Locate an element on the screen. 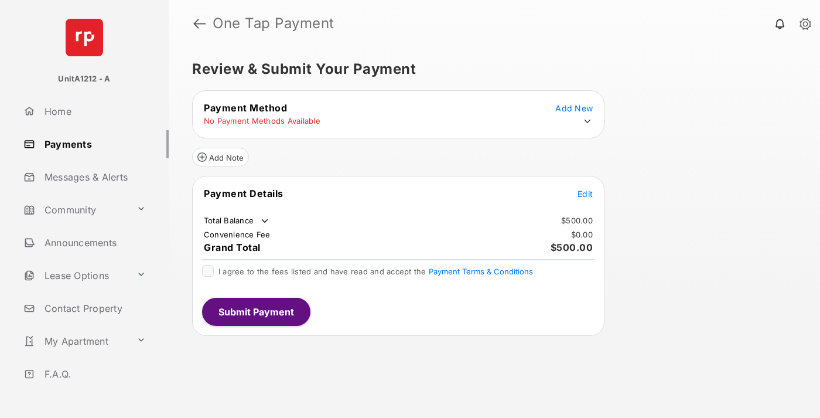 This screenshot has width=820, height=418. a: Announcements is located at coordinates (94, 243).